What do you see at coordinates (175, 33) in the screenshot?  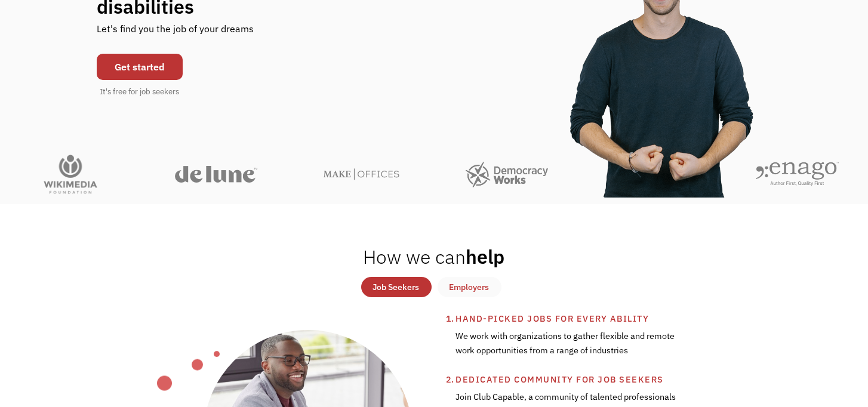 I see `div: Let's find you the job of your dreams` at bounding box center [175, 33].